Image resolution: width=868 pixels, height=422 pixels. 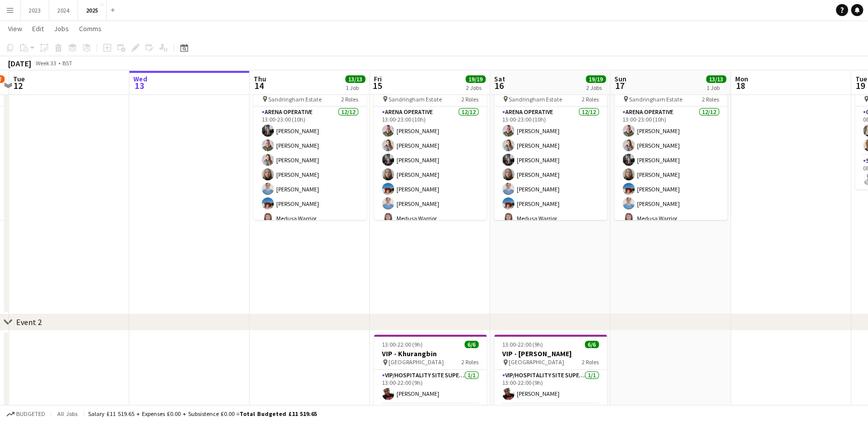 I want to click on h3: VIP - Khurangbin, so click(x=430, y=354).